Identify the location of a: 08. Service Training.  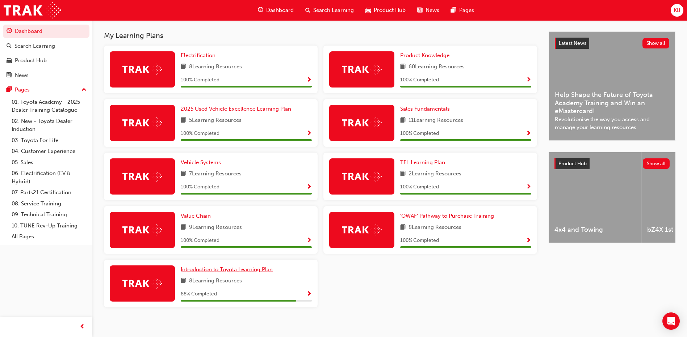
(49, 204).